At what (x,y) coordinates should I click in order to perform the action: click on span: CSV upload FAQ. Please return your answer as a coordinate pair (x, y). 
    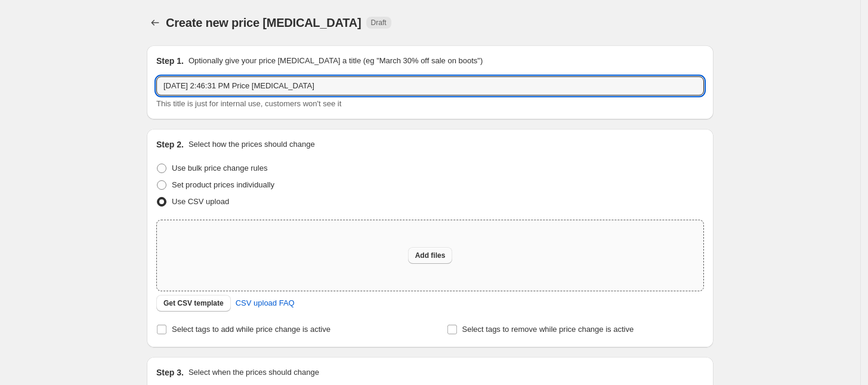
    Looking at the image, I should click on (265, 303).